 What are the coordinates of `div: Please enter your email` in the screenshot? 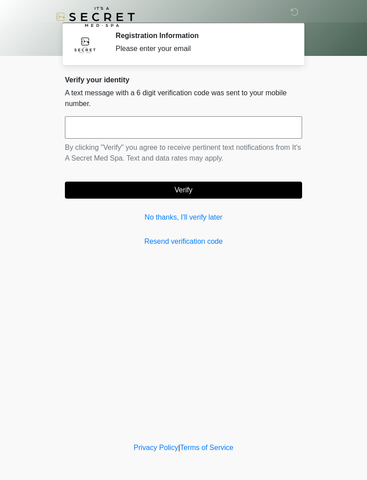 It's located at (202, 49).